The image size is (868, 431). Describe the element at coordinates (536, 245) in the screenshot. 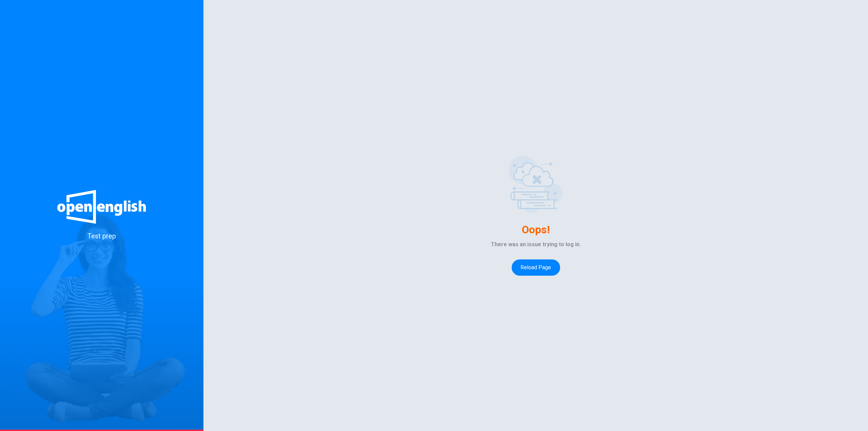

I see `span: There was an issue trying to log in.` at that location.